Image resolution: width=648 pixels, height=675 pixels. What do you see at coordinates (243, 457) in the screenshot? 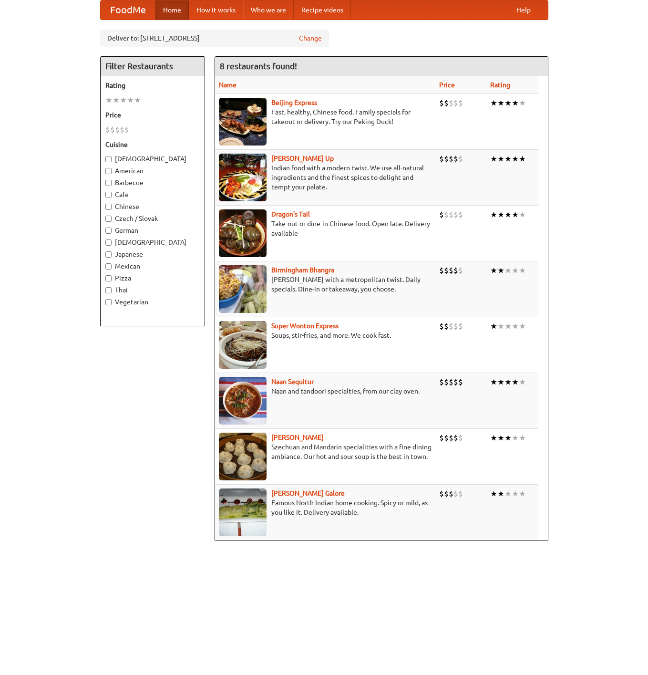
I see `img: shandong.jpg` at bounding box center [243, 457].